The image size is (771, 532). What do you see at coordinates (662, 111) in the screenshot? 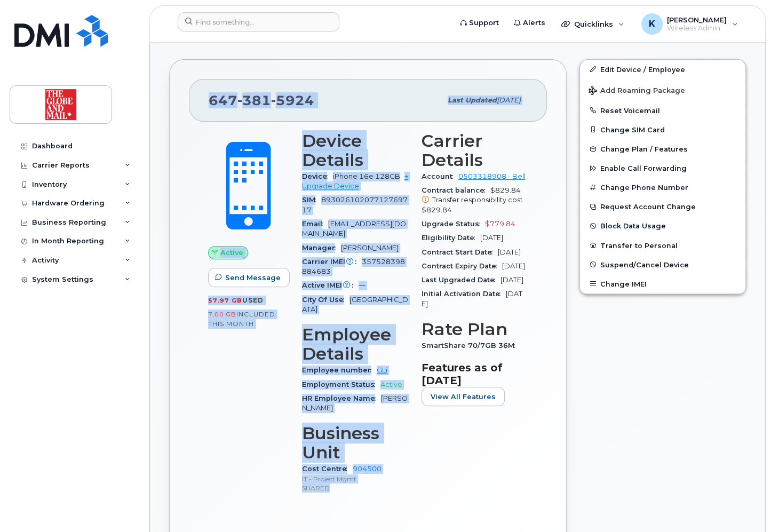
I see `button: Reset Voicemail` at bounding box center [662, 111].